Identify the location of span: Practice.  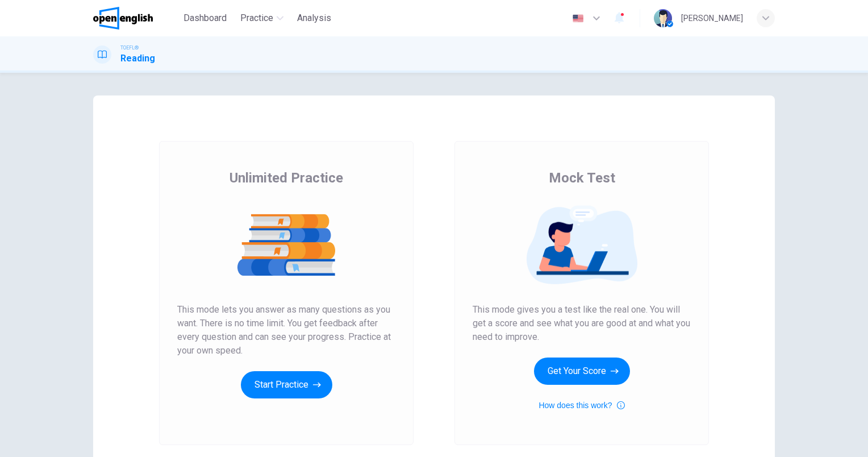
(257, 18).